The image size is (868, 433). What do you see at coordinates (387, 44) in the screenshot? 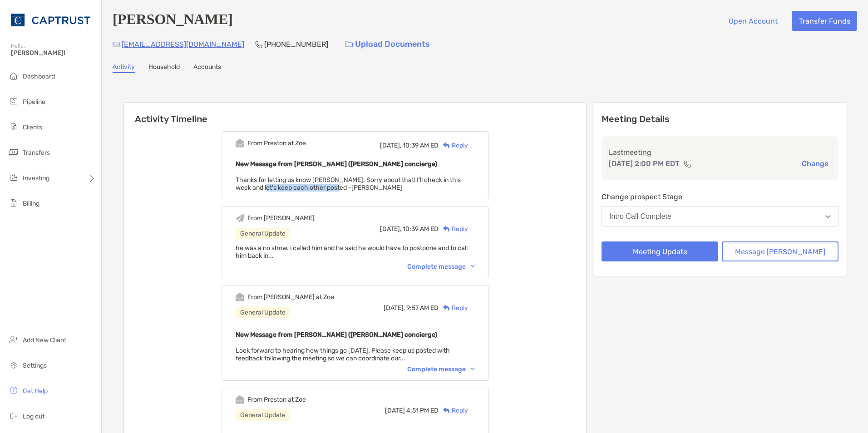
I see `a: Upload Documents` at bounding box center [387, 44].